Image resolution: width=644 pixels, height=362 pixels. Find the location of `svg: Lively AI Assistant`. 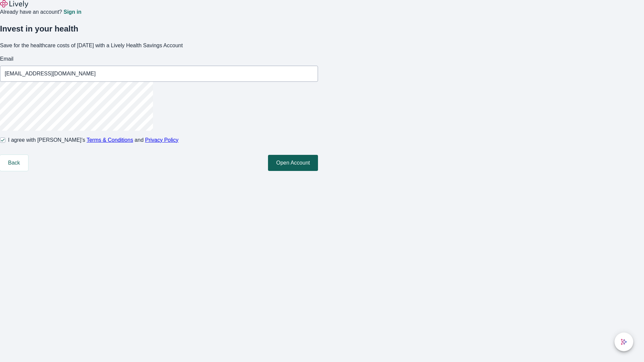

svg: Lively AI Assistant is located at coordinates (624, 342).